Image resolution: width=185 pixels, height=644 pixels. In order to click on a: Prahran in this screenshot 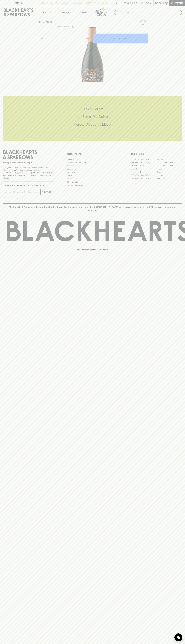, I will do `click(169, 175)`.